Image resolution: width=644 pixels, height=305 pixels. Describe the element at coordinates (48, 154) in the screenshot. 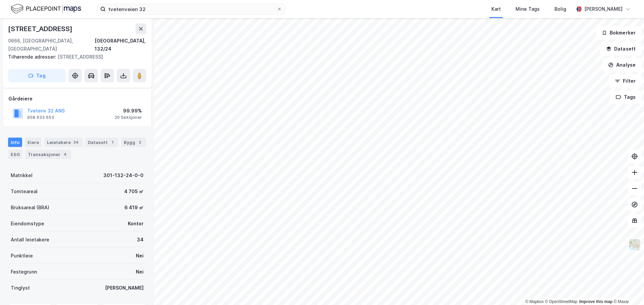

I see `div: Transaksjoner` at that location.